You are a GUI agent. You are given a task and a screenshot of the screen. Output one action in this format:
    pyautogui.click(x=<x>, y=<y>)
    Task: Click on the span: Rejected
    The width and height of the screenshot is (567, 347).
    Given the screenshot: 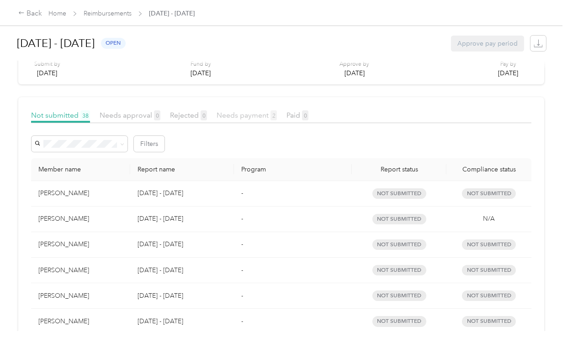 What is the action you would take?
    pyautogui.click(x=188, y=115)
    